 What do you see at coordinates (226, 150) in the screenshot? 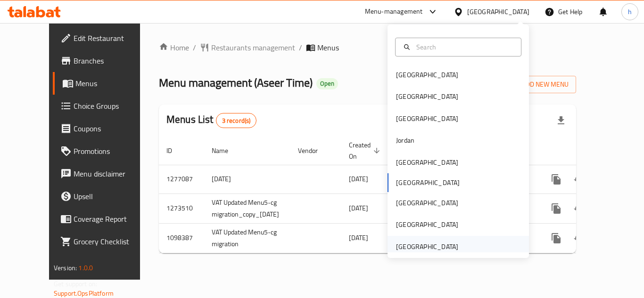
I see `span: Name` at bounding box center [226, 150].